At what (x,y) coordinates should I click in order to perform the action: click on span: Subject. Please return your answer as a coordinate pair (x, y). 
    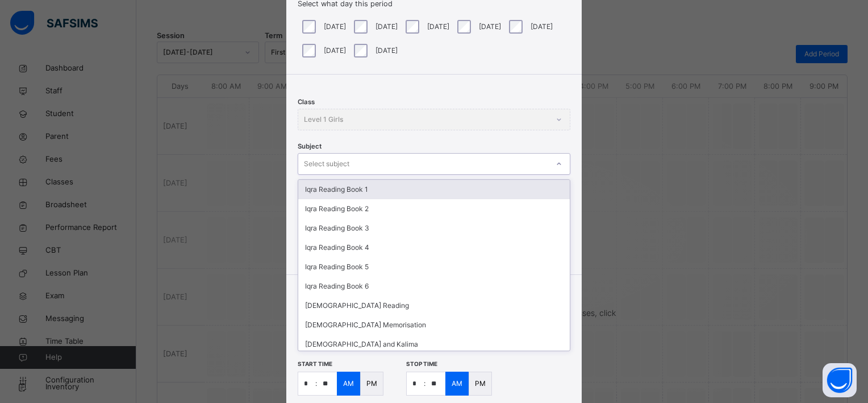
    Looking at the image, I should click on (310, 147).